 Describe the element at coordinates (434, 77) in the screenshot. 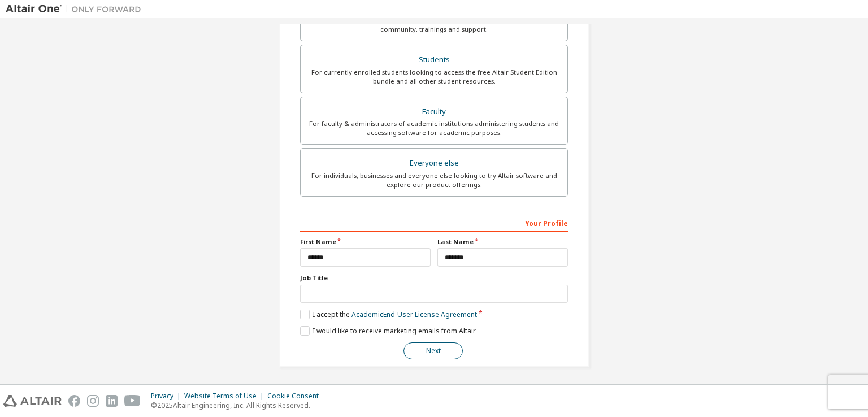

I see `div: For currently enrolled students looking to access the free Altair Student Edition bundle and all ...` at that location.